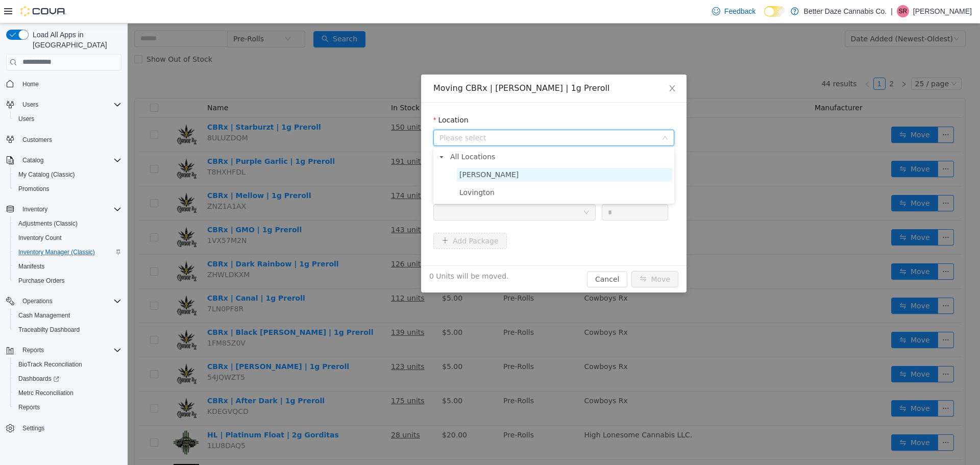 The image size is (980, 465). I want to click on button: Settings, so click(64, 427).